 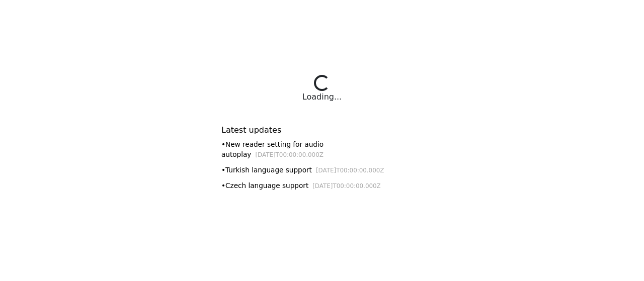 What do you see at coordinates (322, 186) in the screenshot?
I see `div: • Czech language support` at bounding box center [322, 186].